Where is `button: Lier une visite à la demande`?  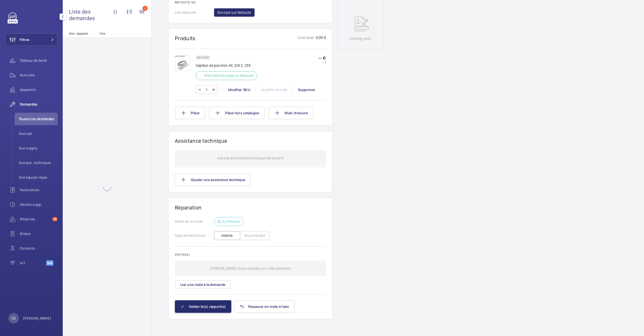 button: Lier une visite à la demande is located at coordinates (203, 285).